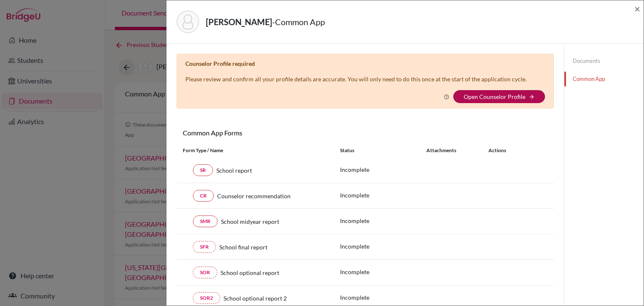  What do you see at coordinates (255, 298) in the screenshot?
I see `span: School optional report 2` at bounding box center [255, 298].